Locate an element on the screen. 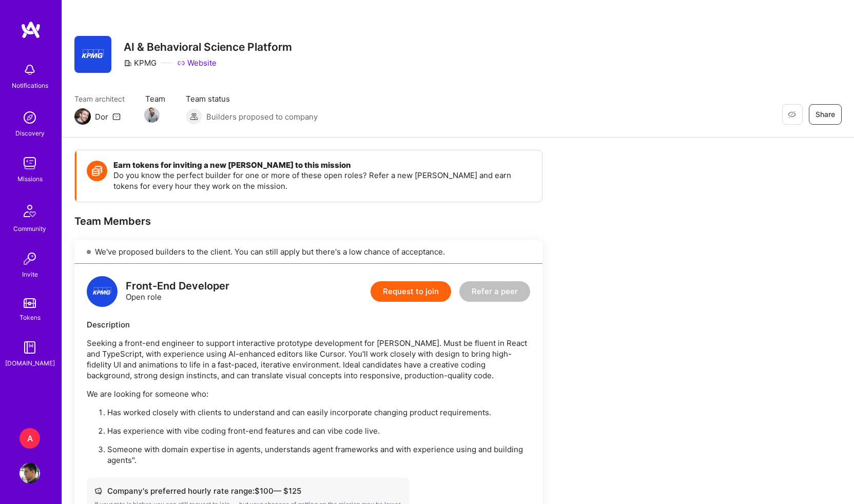  img: Invite is located at coordinates (30, 258).